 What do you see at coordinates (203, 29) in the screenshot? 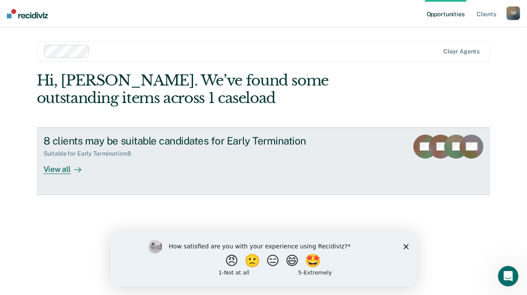
I see `button: 5` at bounding box center [203, 29].